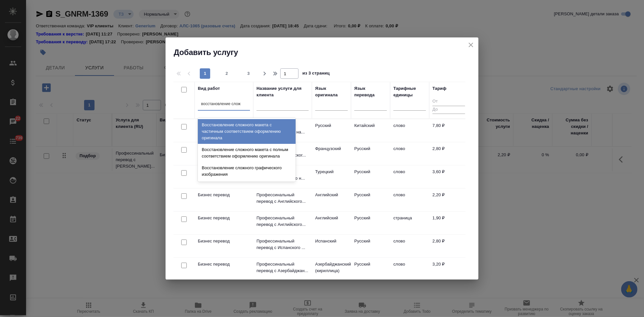 The height and width of the screenshot is (317, 644). What do you see at coordinates (209, 89) in the screenshot?
I see `div: Вид работ` at bounding box center [209, 89].